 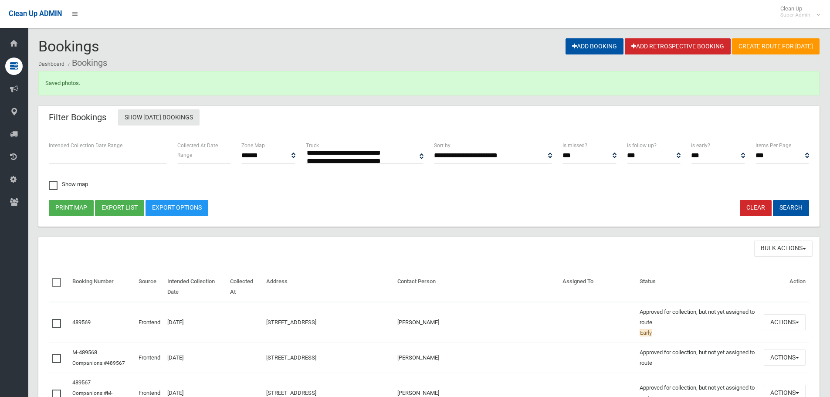 I want to click on a: 489567, so click(x=82, y=382).